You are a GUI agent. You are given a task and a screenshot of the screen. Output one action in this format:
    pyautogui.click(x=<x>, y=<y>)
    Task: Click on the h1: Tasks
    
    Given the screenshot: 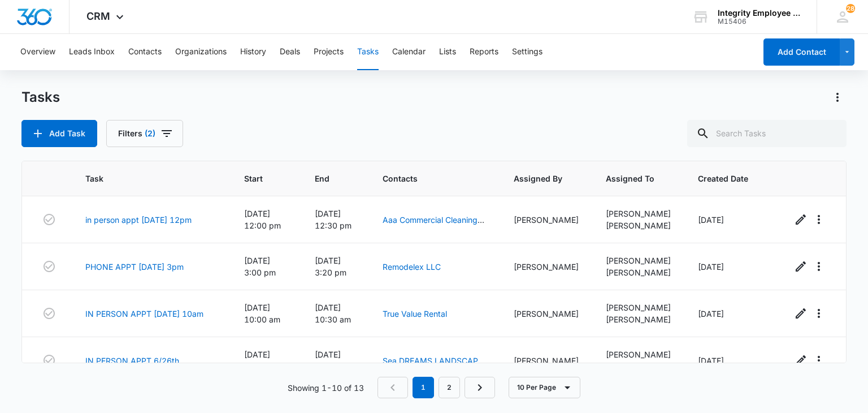 What is the action you would take?
    pyautogui.click(x=40, y=97)
    